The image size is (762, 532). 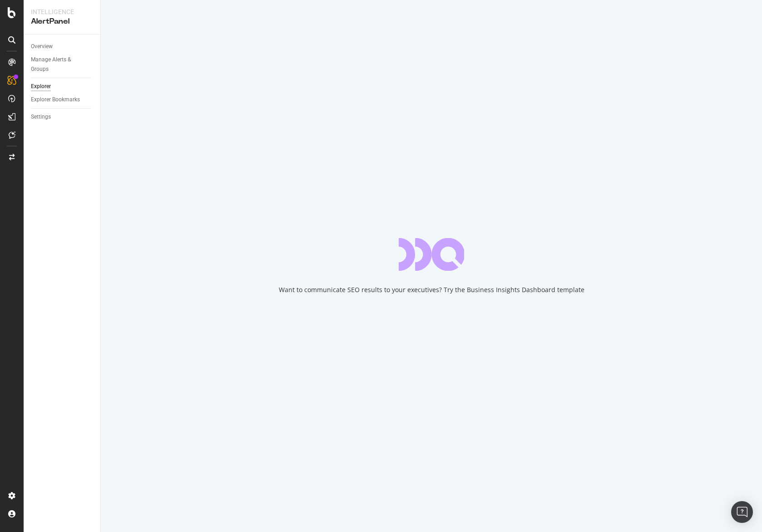 I want to click on div: Manage Alerts & Groups, so click(x=58, y=65).